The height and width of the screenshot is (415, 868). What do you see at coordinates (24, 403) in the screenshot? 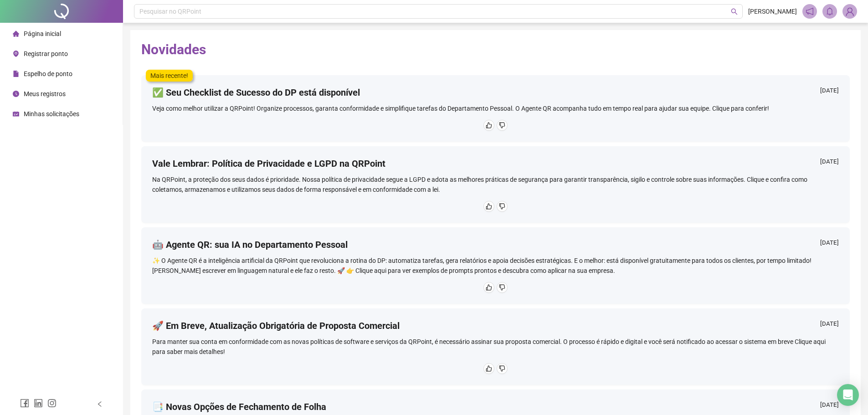
I see `span: facebook` at bounding box center [24, 403].